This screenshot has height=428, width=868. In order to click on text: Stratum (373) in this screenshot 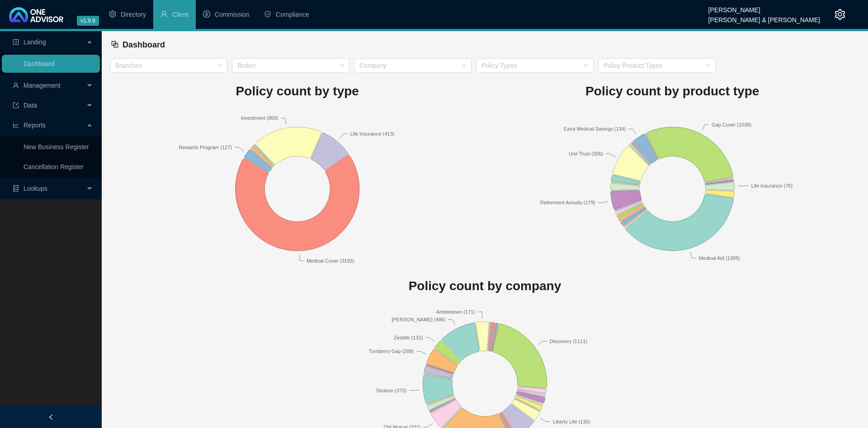, I will do `click(391, 391)`.